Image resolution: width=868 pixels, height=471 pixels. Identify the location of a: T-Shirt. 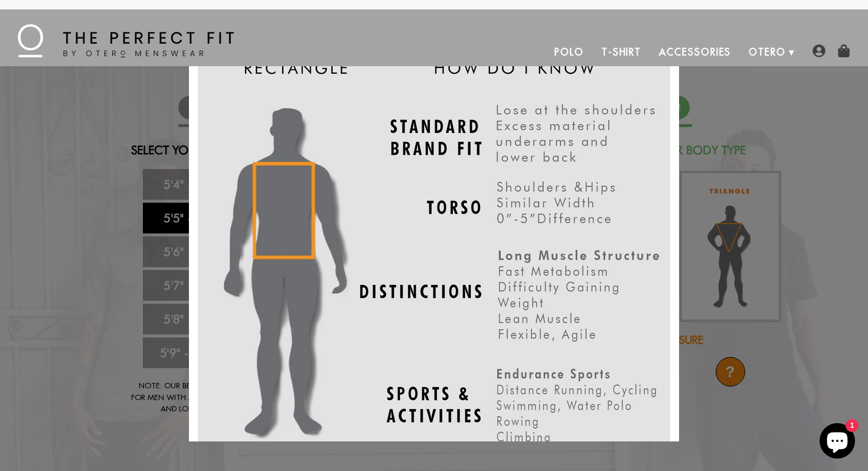
(621, 52).